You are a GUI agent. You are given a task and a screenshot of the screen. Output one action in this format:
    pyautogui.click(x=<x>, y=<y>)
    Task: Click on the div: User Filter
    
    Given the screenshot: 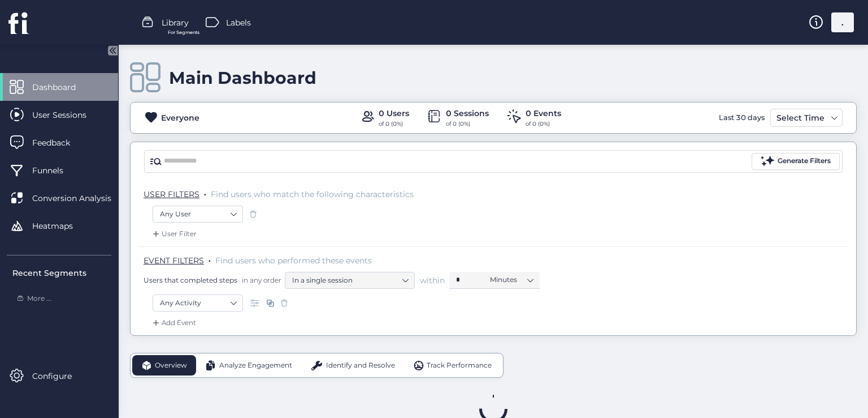 What is the action you would take?
    pyautogui.click(x=173, y=234)
    